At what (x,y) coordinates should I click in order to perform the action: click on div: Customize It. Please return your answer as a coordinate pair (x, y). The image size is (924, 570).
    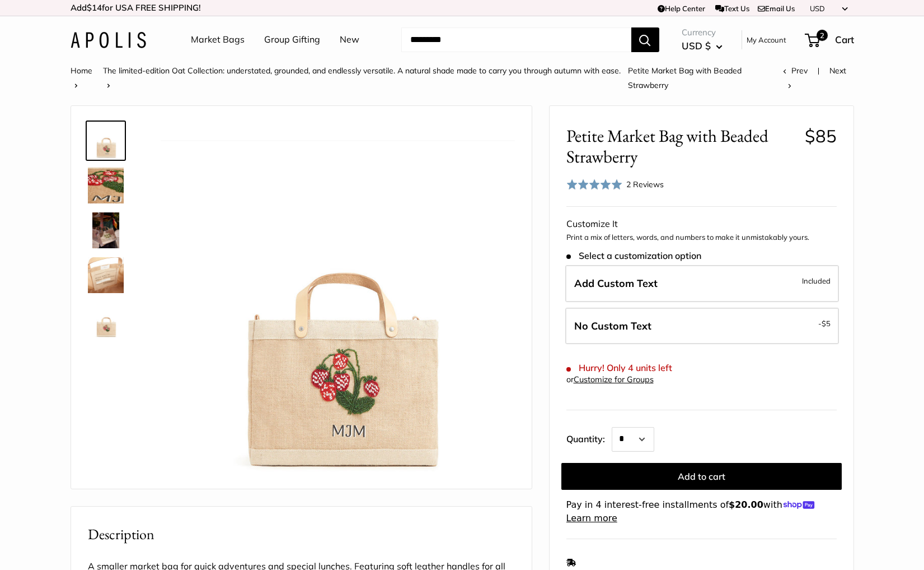
    Looking at the image, I should click on (701, 224).